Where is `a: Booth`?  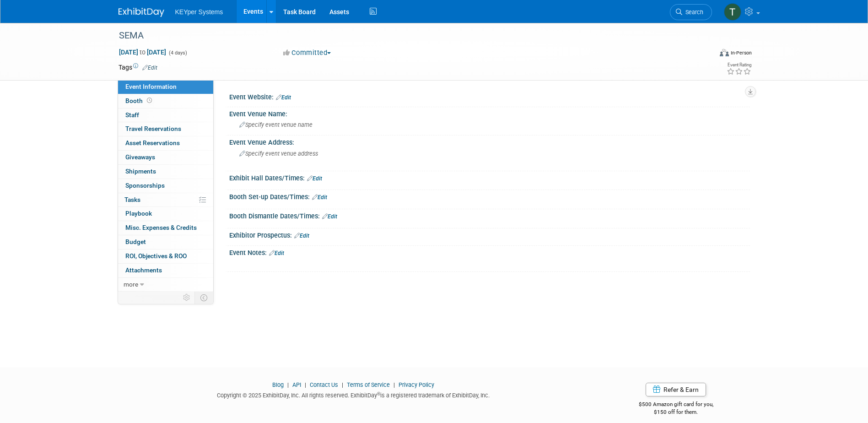 a: Booth is located at coordinates (166, 101).